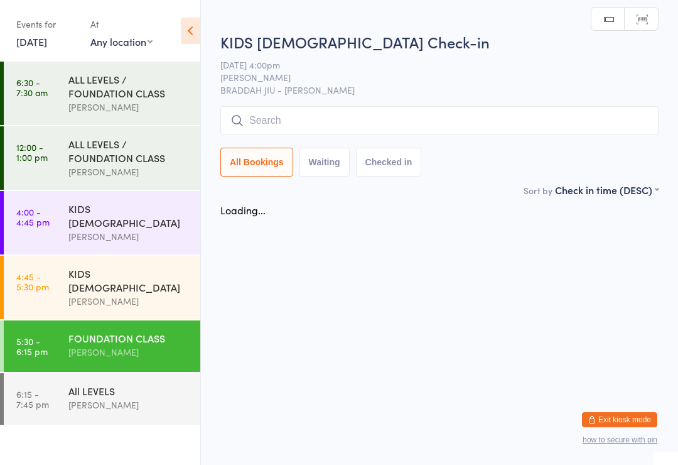 This screenshot has width=678, height=465. I want to click on div: Any location, so click(121, 41).